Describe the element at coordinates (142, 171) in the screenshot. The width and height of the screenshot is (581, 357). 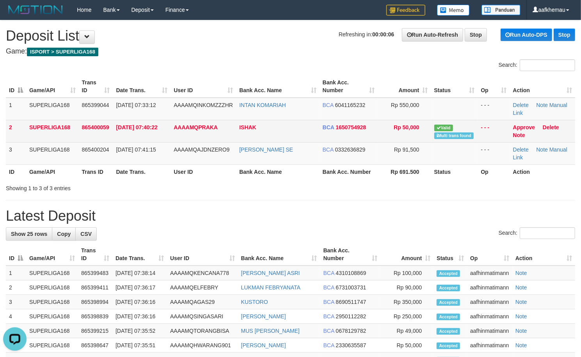
I see `th: Date Trans.` at that location.